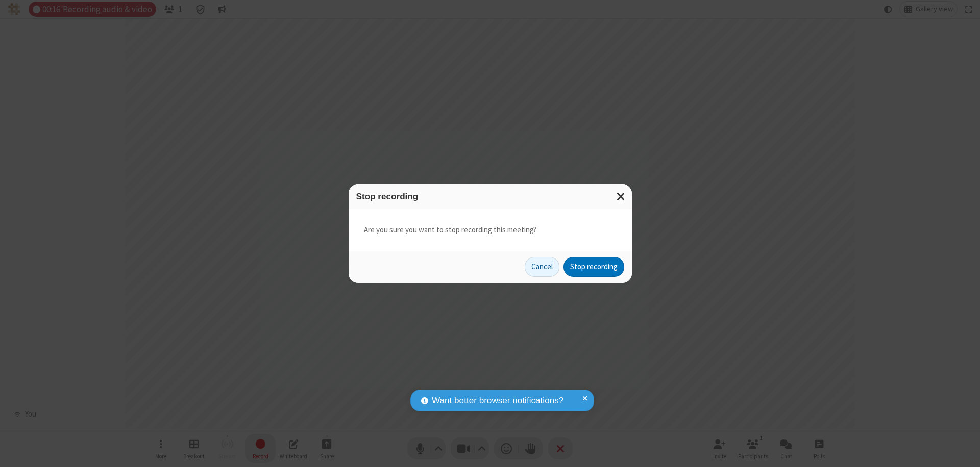 This screenshot has height=467, width=980. Describe the element at coordinates (490, 230) in the screenshot. I see `div: Are you sure you want to stop recording this meeting?` at that location.